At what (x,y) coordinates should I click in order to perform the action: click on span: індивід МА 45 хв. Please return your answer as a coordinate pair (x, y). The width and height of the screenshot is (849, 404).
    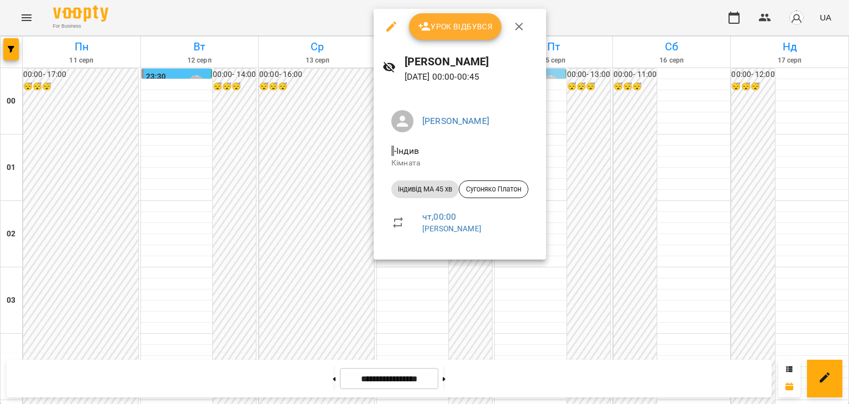
    Looking at the image, I should click on (425, 189).